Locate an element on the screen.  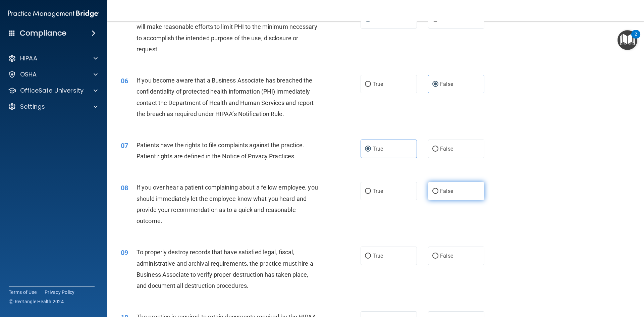
span: The Minimum Necessary Rule means that when disclosing PHI, you will make reasonable efforts to li... is located at coordinates (227, 32).